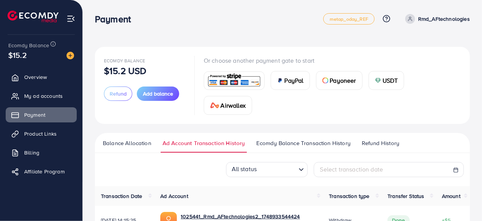  Describe the element at coordinates (41, 172) in the screenshot. I see `a: Affiliate Program` at that location.